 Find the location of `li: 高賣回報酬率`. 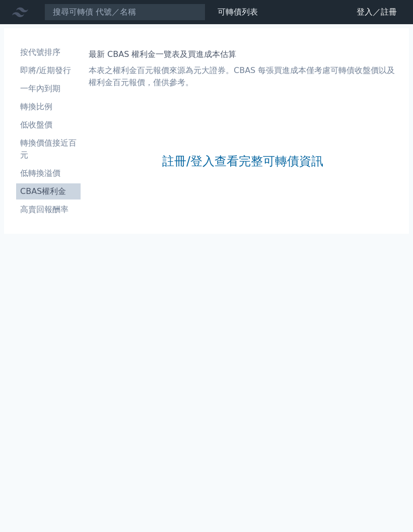

li: 高賣回報酬率 is located at coordinates (48, 209).